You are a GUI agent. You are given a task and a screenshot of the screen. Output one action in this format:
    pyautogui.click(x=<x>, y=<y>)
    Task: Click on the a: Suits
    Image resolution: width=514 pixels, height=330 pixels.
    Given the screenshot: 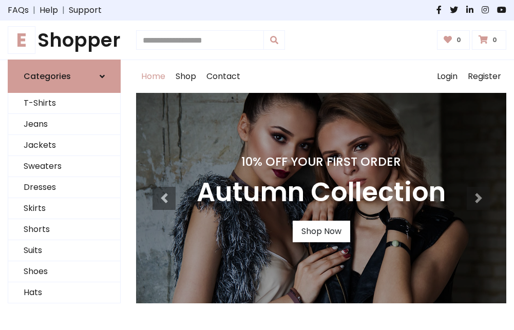 What is the action you would take?
    pyautogui.click(x=64, y=251)
    